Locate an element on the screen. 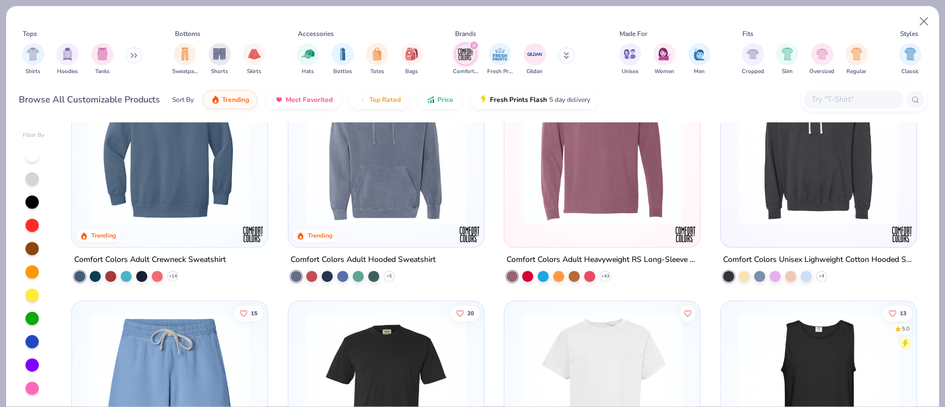 This screenshot has height=407, width=945. input: Try "T-Shirt" is located at coordinates (853, 99).